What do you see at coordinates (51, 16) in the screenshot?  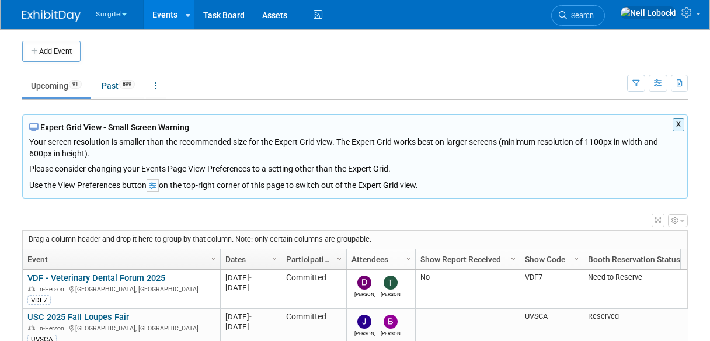 I see `img: ExhibitDay` at bounding box center [51, 16].